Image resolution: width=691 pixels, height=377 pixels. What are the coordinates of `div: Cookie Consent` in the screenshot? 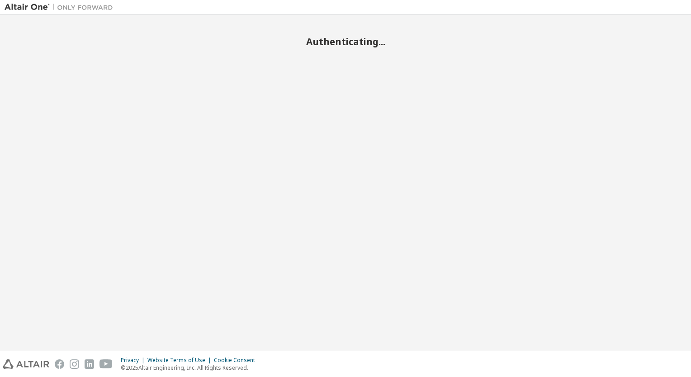 It's located at (237, 360).